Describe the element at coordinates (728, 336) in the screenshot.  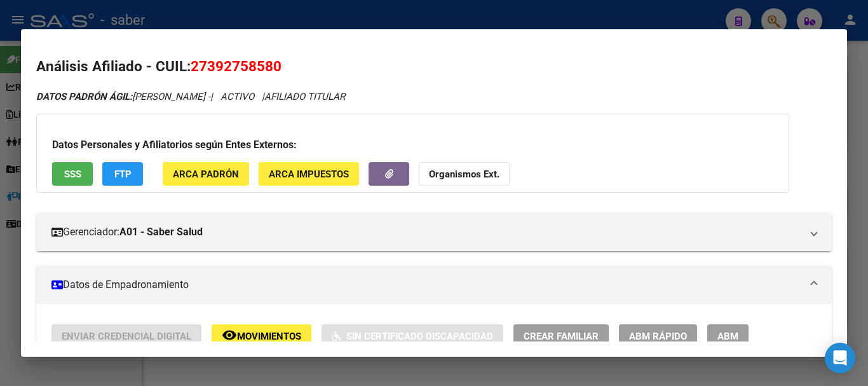
I see `button: ABM` at that location.